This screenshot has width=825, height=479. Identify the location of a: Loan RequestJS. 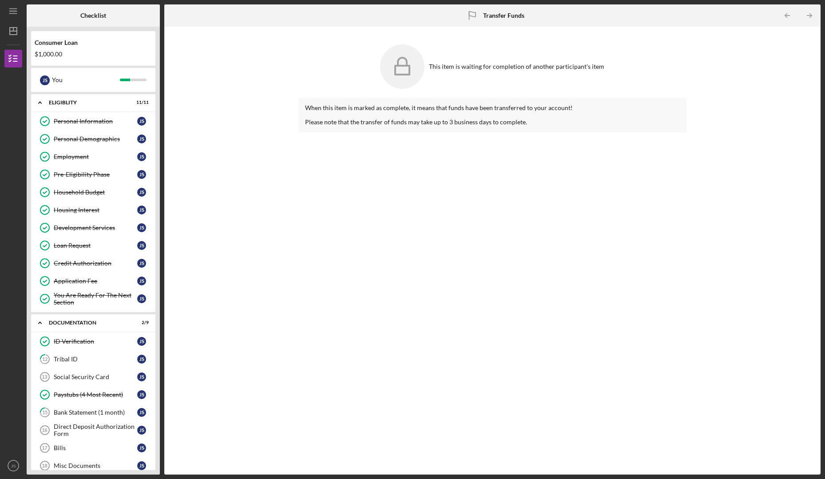
(93, 245).